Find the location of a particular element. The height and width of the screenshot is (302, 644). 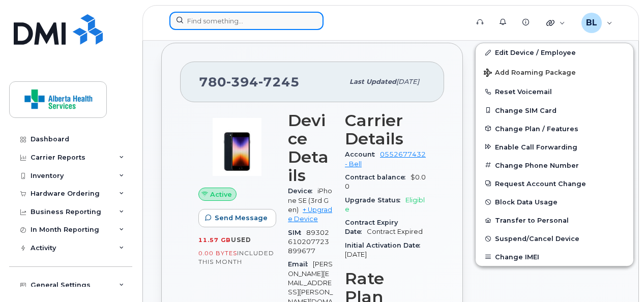

span: Change Plan / Features is located at coordinates (537, 128).